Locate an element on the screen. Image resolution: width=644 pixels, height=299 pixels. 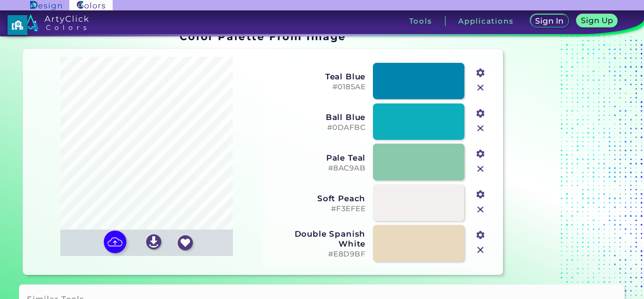
img: icon picture is located at coordinates (115, 242).